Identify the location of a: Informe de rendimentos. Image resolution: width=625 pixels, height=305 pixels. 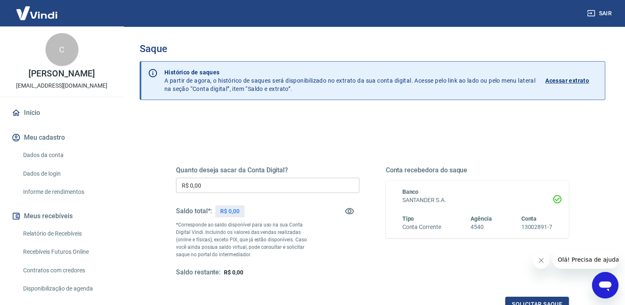
(67, 192).